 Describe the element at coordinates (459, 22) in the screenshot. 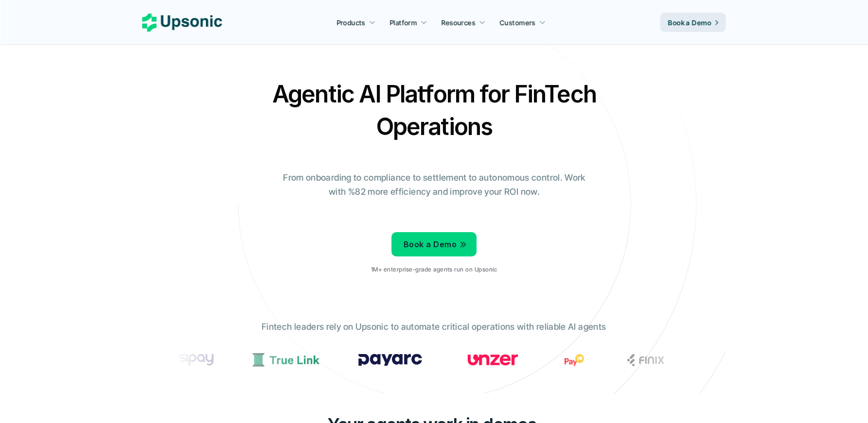

I see `p: Resources` at that location.